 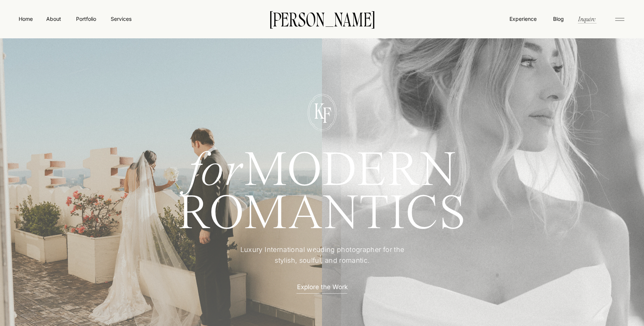 I want to click on nav: Blog, so click(x=558, y=19).